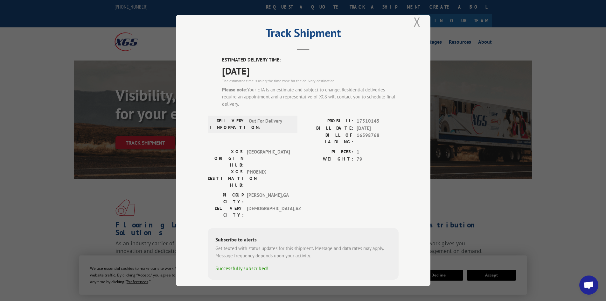 The image size is (606, 301). I want to click on span: Out For Delivery, so click(270, 124).